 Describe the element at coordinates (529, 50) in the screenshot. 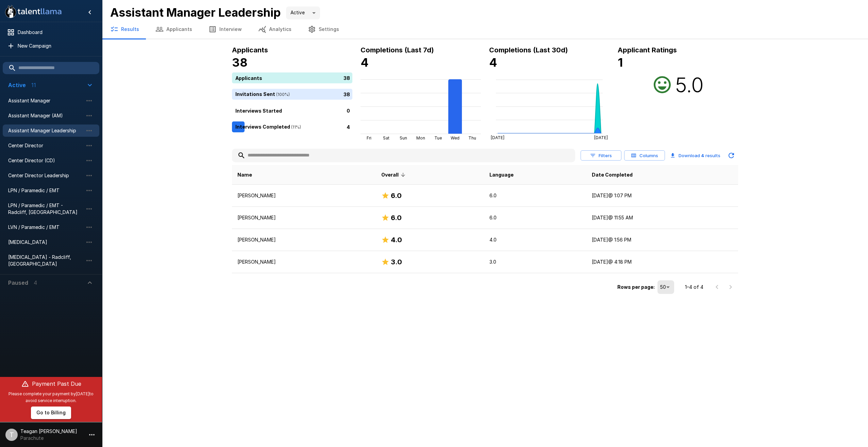

I see `b: Completions (Last 30d)` at that location.